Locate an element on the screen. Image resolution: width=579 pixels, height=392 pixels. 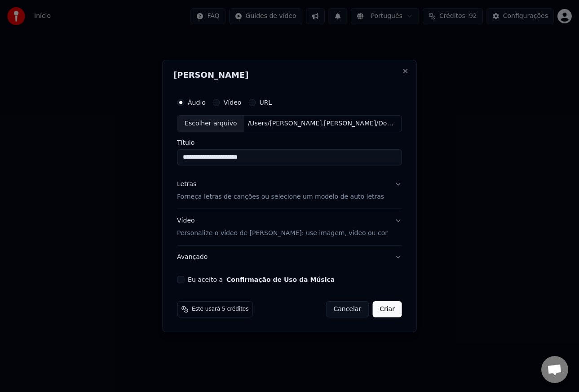
span: Este usará 5 créditos is located at coordinates (220, 309).